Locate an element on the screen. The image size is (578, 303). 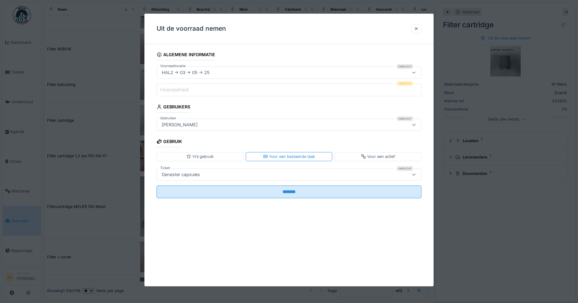
div: Vrij gebruik is located at coordinates (200, 156).